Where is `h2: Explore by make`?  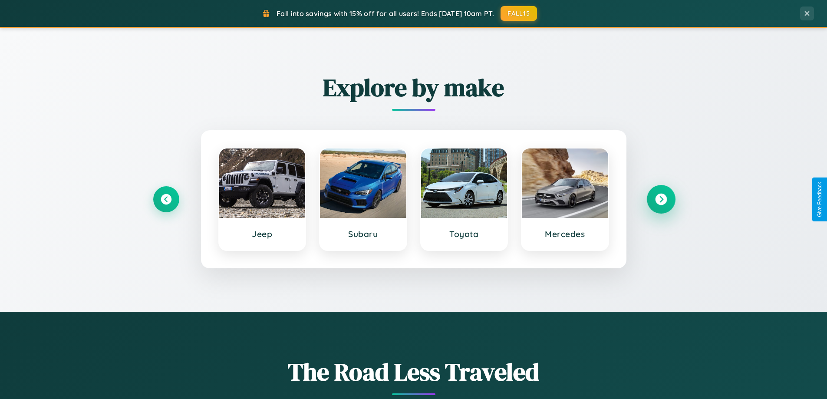 h2: Explore by make is located at coordinates (414, 87).